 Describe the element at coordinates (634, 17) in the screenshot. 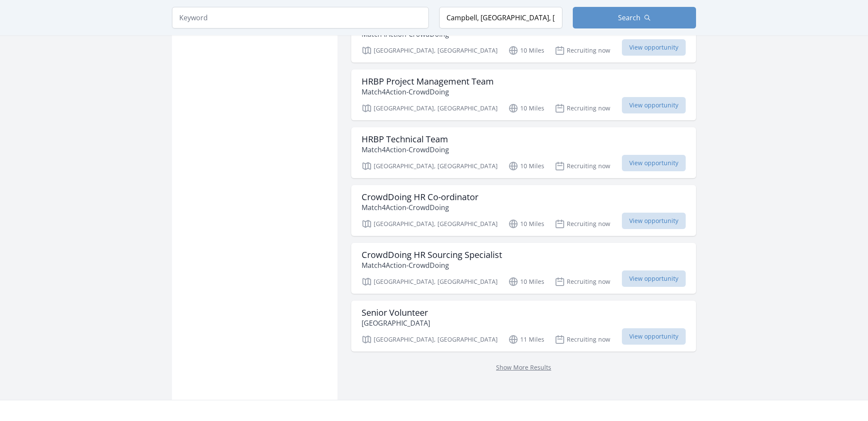

I see `button: Search` at that location.